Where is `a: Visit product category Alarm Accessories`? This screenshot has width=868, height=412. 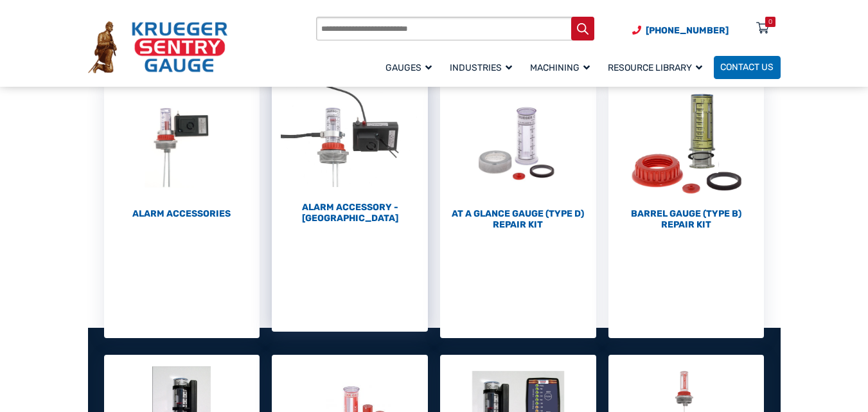
a: Visit product category Alarm Accessories is located at coordinates (182, 151).